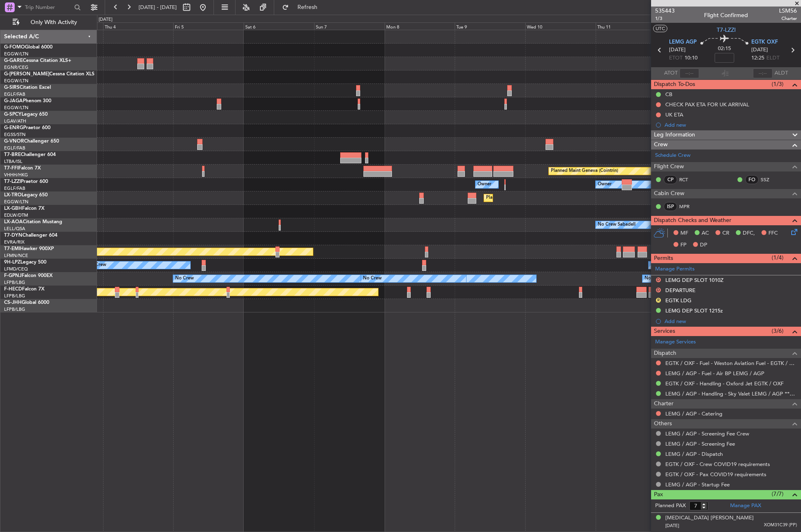  What do you see at coordinates (730, 124) in the screenshot?
I see `div: Add new` at bounding box center [730, 124].